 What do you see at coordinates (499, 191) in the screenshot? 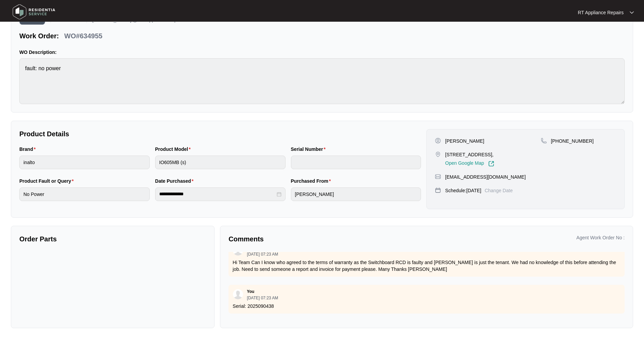
I see `p: Change Date` at bounding box center [499, 191].